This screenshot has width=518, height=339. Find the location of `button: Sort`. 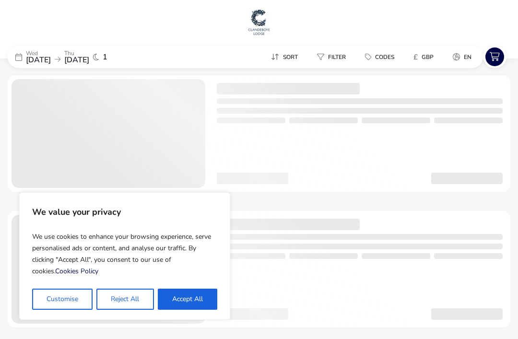

button: Sort is located at coordinates (284, 57).